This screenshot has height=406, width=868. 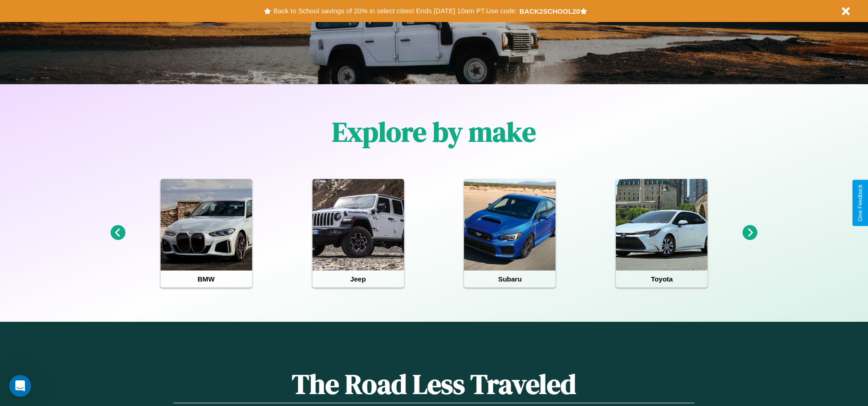 What do you see at coordinates (509, 279) in the screenshot?
I see `h4: Subaru` at bounding box center [509, 279].